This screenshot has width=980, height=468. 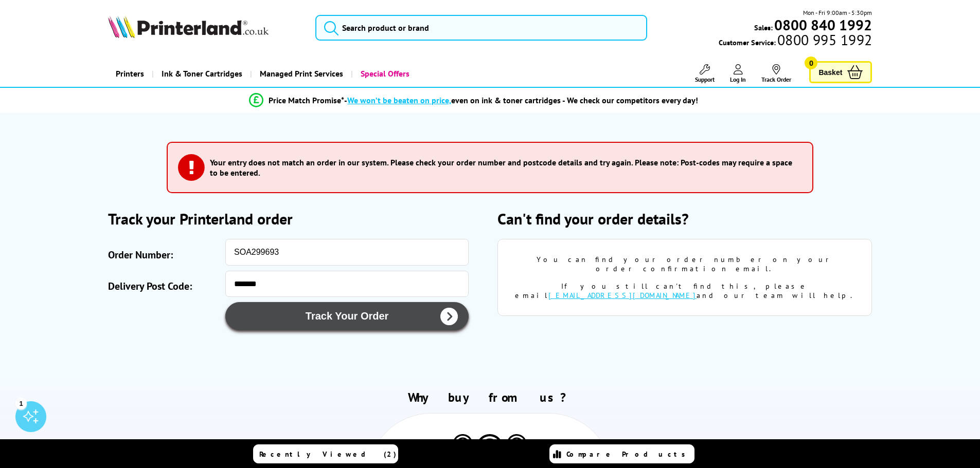 I want to click on label: Delivery Post Code:, so click(x=164, y=286).